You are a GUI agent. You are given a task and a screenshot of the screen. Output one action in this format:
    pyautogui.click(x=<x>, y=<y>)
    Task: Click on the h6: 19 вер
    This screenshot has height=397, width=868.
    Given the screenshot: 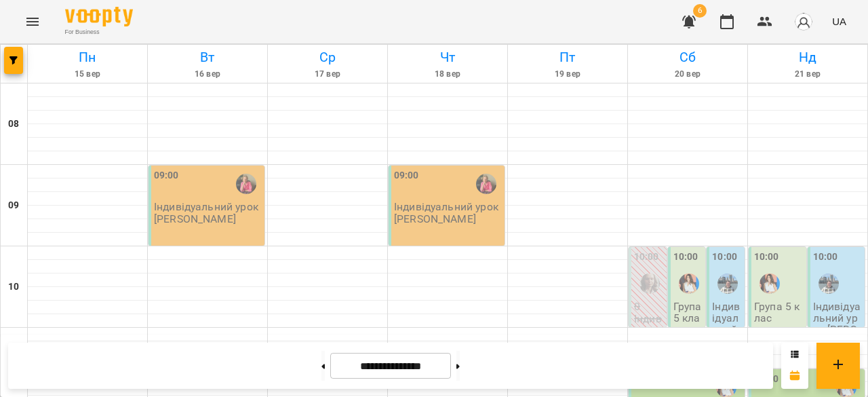 What is the action you would take?
    pyautogui.click(x=568, y=74)
    